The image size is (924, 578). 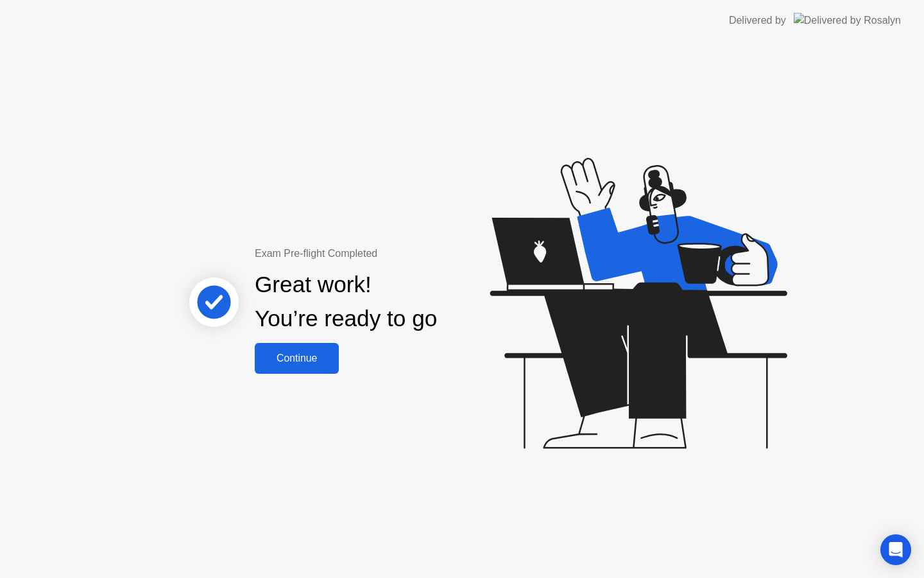 What do you see at coordinates (297, 358) in the screenshot?
I see `button: Continue` at bounding box center [297, 358].